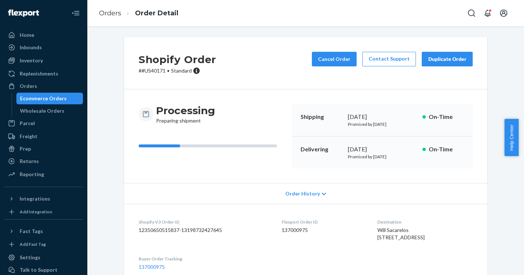 The image size is (524, 275). Describe the element at coordinates (504, 13) in the screenshot. I see `button: Open account menu` at that location.